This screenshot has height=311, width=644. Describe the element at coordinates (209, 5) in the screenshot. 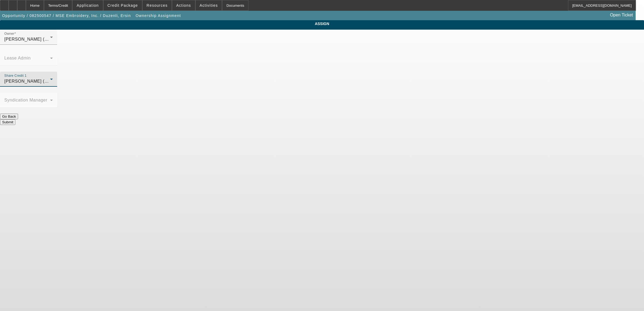

I see `button: Activities` at that location.